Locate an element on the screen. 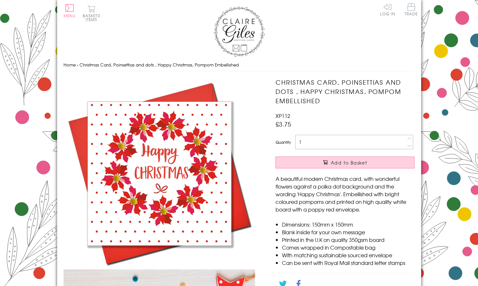 This screenshot has height=286, width=478. h1: Christmas Card, Poinsettias and dots , Happy Christmas, Pompom Embellished is located at coordinates (345, 91).